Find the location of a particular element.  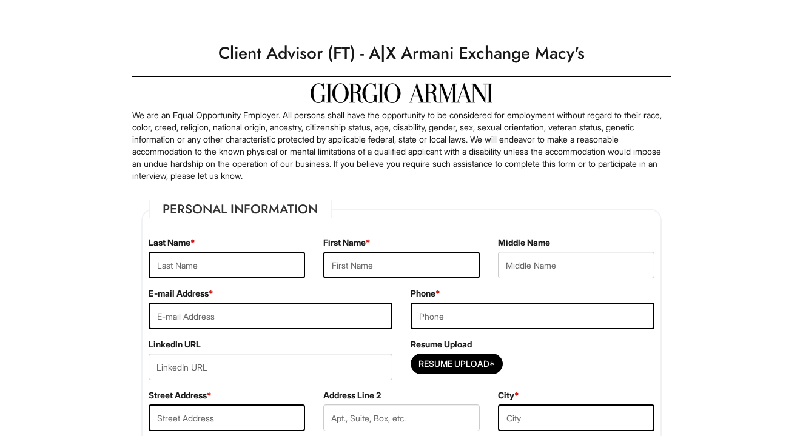

input: First Name is located at coordinates (402, 265).